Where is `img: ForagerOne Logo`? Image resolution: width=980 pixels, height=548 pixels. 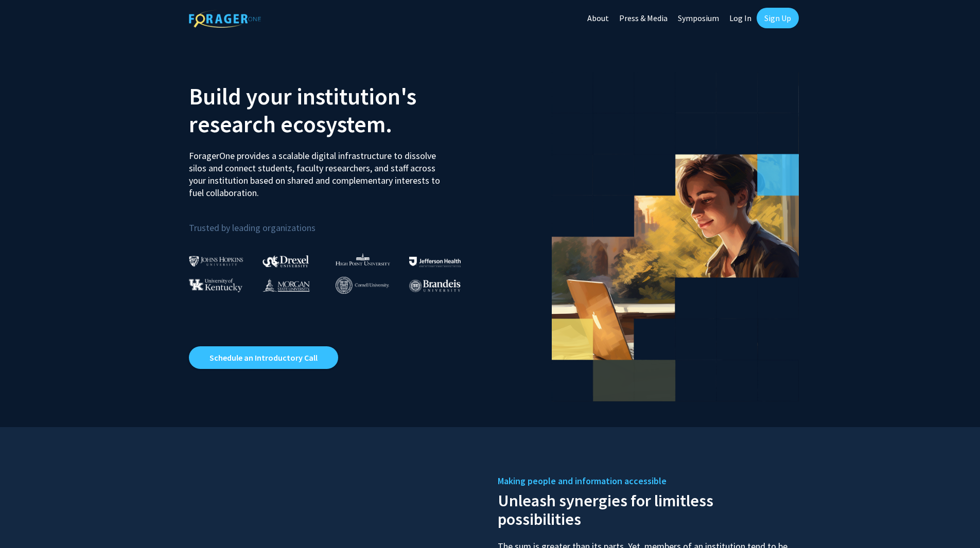
img: ForagerOne Logo is located at coordinates (225, 19).